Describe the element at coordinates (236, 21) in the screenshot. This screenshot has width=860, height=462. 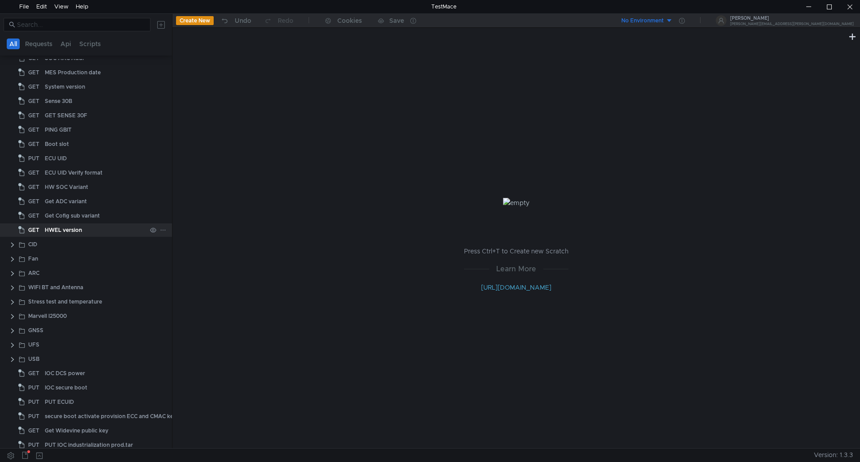
I see `button: Undo` at that location.